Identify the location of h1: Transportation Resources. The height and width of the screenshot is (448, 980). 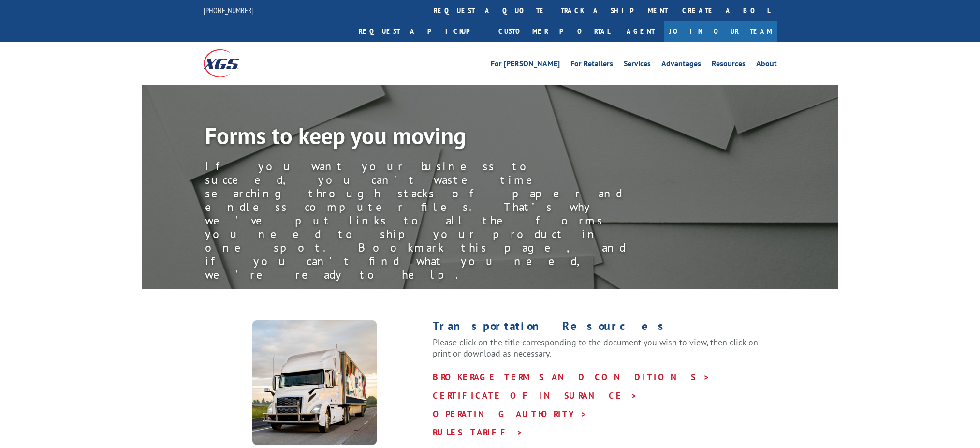
(605, 328).